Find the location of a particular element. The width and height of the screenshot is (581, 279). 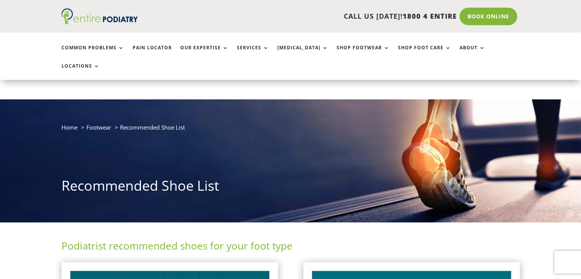

a: Common Problems is located at coordinates (93, 53).